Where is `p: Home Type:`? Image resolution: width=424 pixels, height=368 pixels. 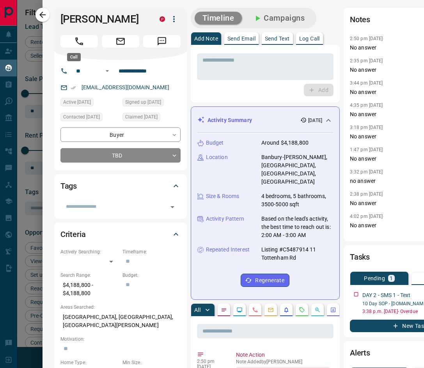
p: Home Type: is located at coordinates (89, 363).